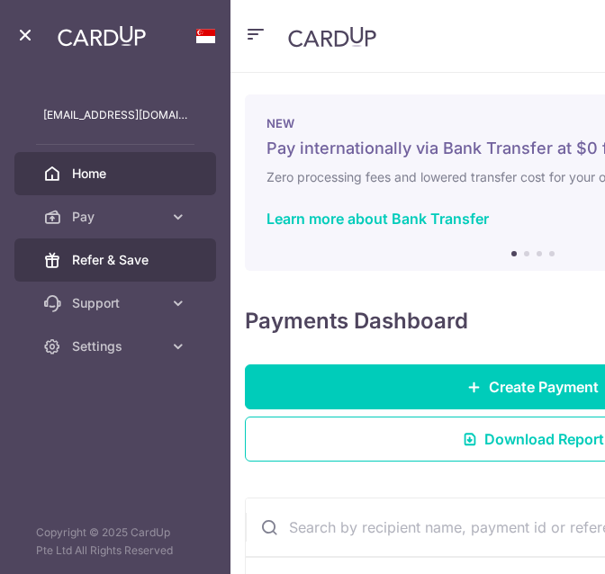  Describe the element at coordinates (130, 174) in the screenshot. I see `span: Home` at that location.